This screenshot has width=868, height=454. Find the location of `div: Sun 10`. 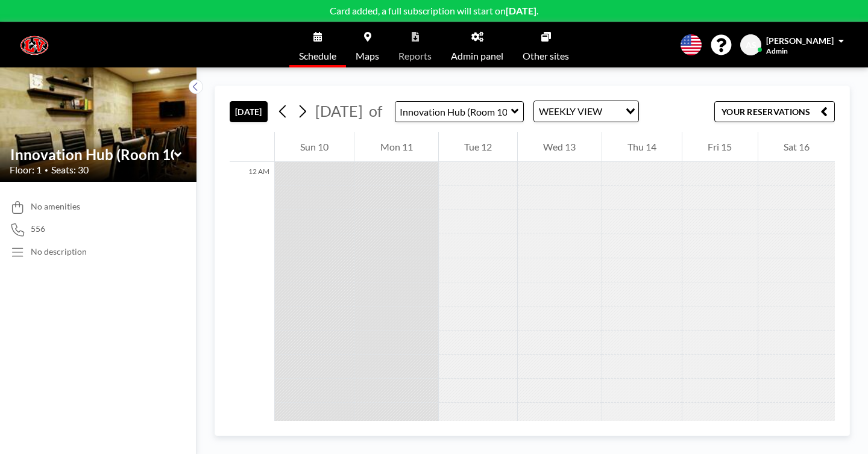

div: Sun 10 is located at coordinates (314, 147).